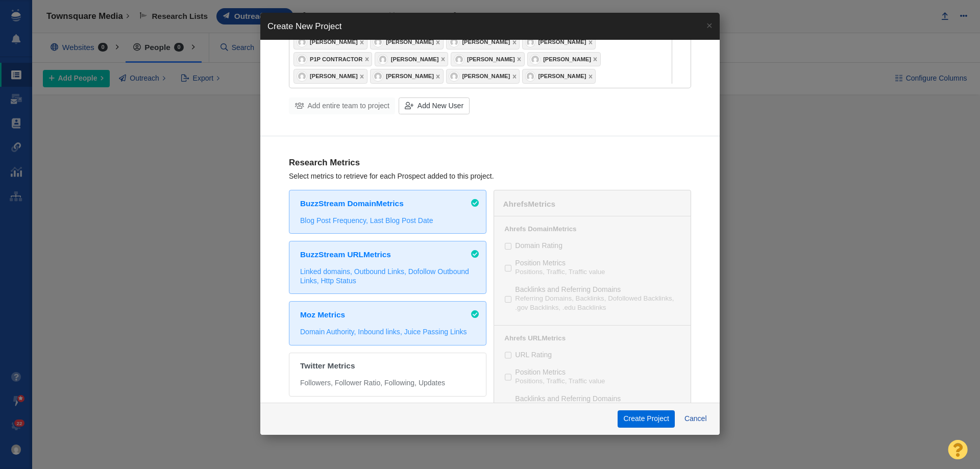 This screenshot has height=469, width=980. What do you see at coordinates (390, 366) in the screenshot?
I see `h6: Twitter Metrics` at bounding box center [390, 366].